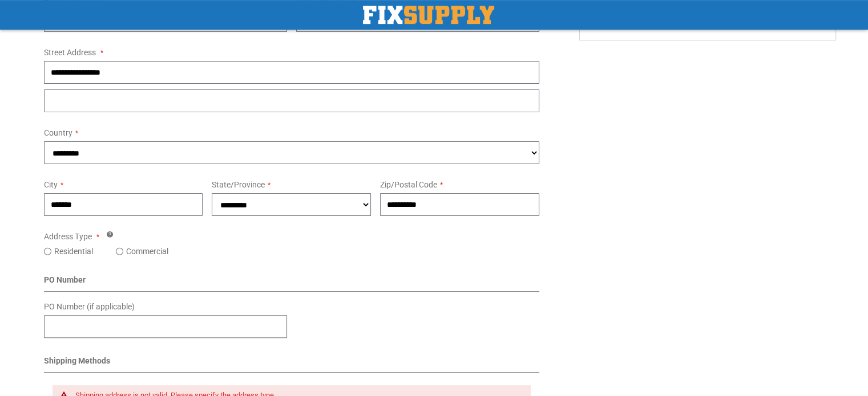 This screenshot has width=868, height=396. I want to click on span: City, so click(51, 185).